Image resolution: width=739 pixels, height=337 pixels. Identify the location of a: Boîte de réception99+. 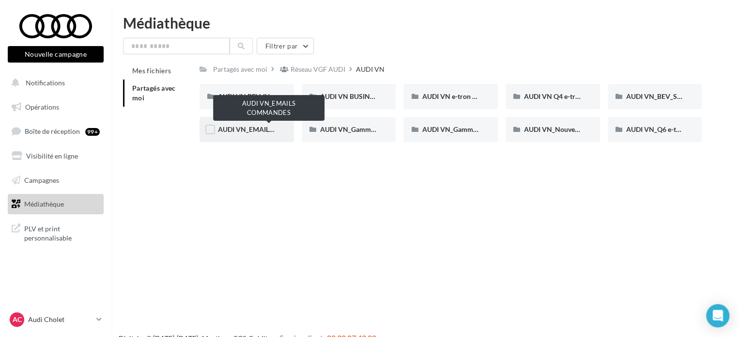
(56, 131).